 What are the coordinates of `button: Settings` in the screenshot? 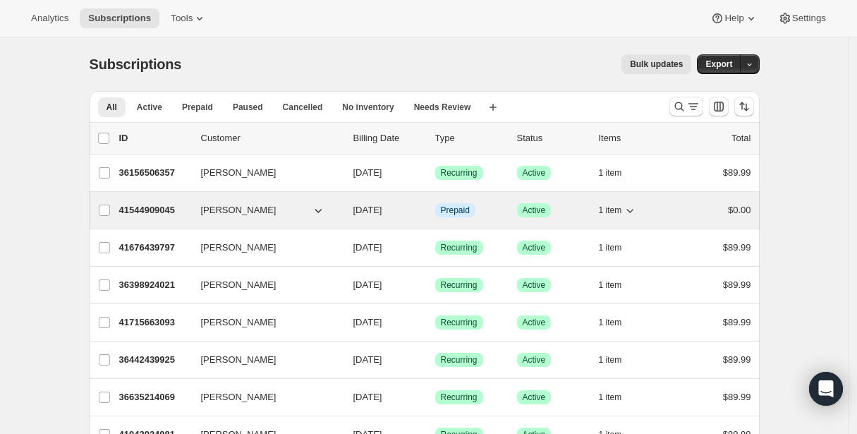 It's located at (802, 18).